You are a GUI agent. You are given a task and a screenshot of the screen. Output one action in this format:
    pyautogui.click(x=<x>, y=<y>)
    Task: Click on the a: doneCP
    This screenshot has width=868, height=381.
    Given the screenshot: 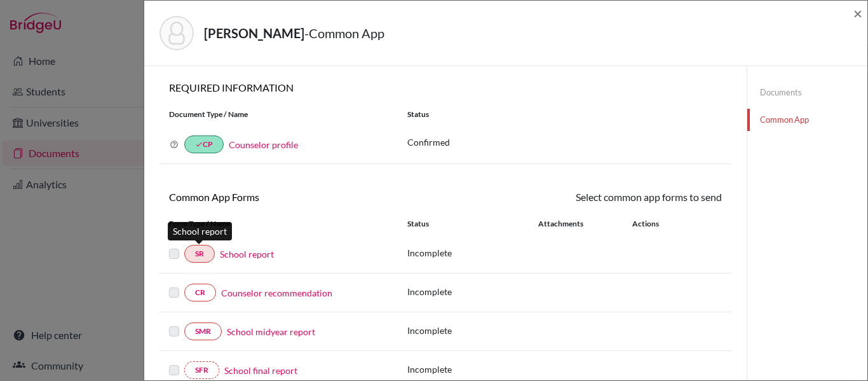 What is the action you would take?
    pyautogui.click(x=204, y=144)
    